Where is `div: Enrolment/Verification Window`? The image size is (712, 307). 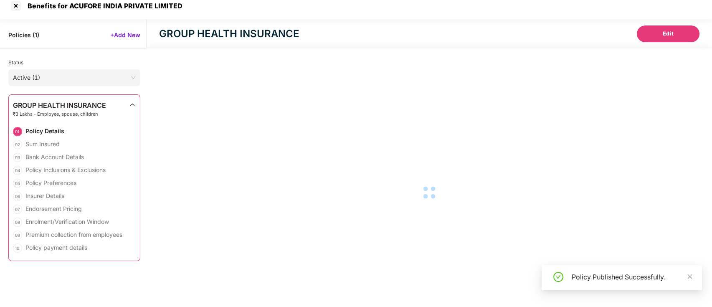
div: Enrolment/Verification Window is located at coordinates (67, 221).